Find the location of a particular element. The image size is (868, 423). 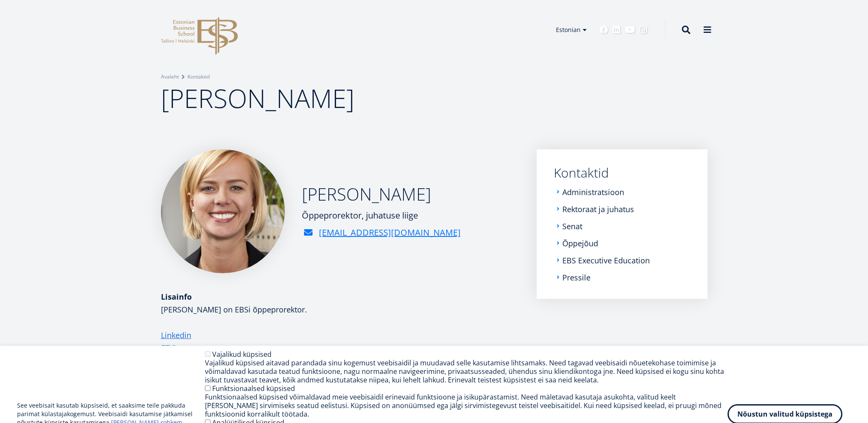

div: Õppeprorektor, juhatuse liige is located at coordinates (382, 215).